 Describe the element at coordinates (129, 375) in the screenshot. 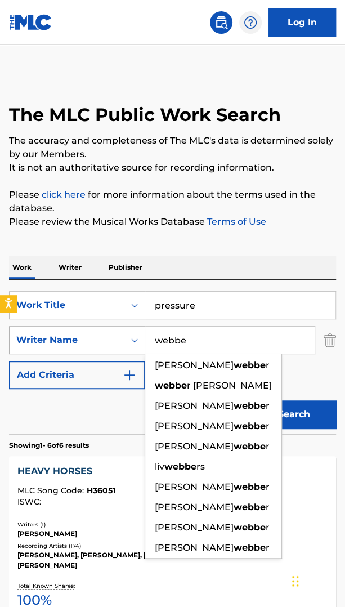

I see `img: 9d2ae6d4665cec9f34b9.svg` at that location.